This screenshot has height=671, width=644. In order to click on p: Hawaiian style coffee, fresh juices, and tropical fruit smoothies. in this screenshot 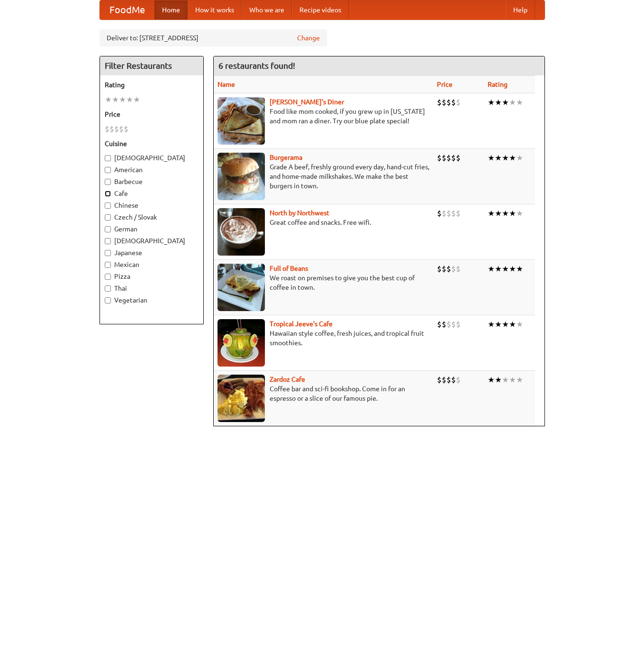, I will do `click(323, 338)`.